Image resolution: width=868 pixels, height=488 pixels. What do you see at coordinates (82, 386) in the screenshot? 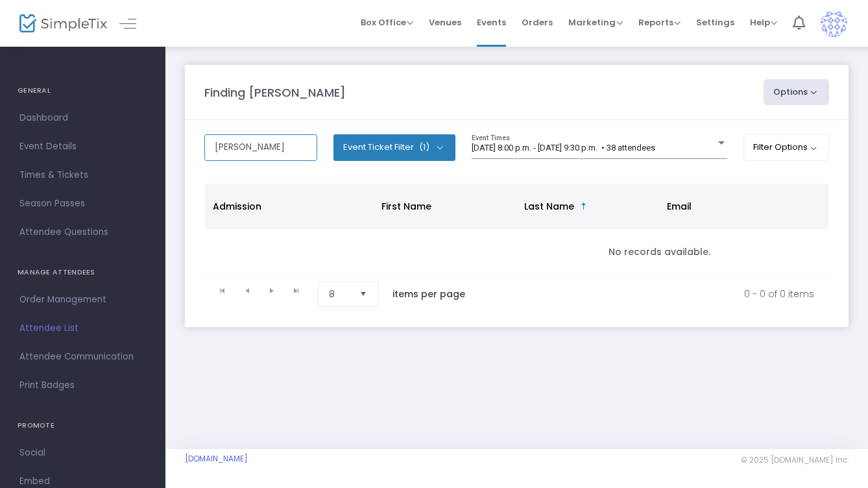
I see `span: Print Badges` at bounding box center [82, 386].